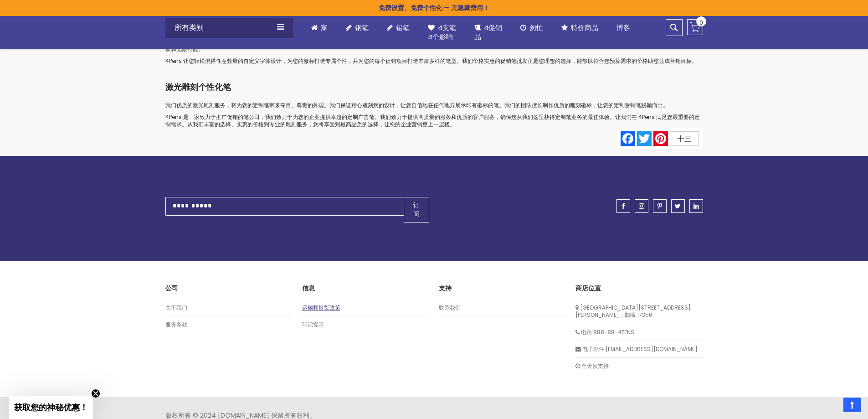  Describe the element at coordinates (488, 32) in the screenshot. I see `a: 4促销品` at that location.